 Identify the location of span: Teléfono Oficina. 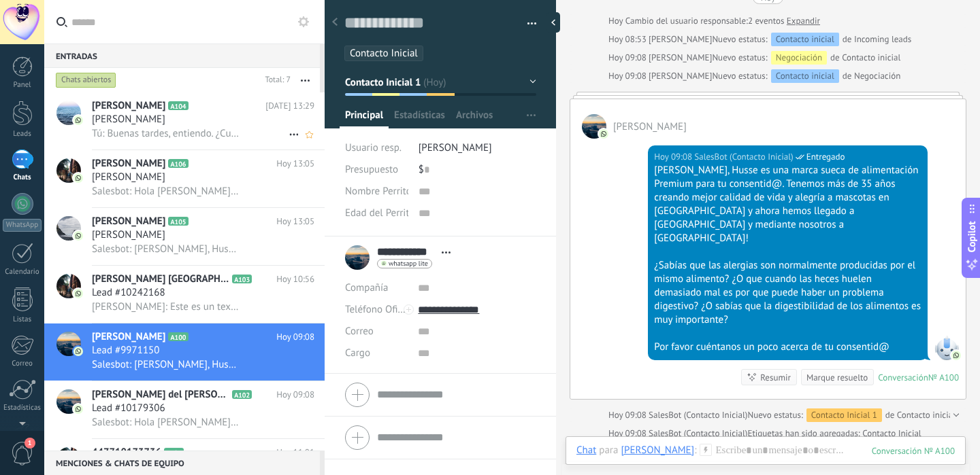
(381, 309).